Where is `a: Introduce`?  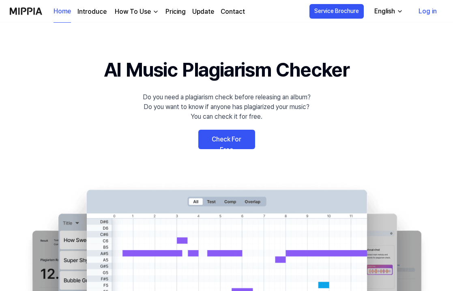 a: Introduce is located at coordinates (92, 12).